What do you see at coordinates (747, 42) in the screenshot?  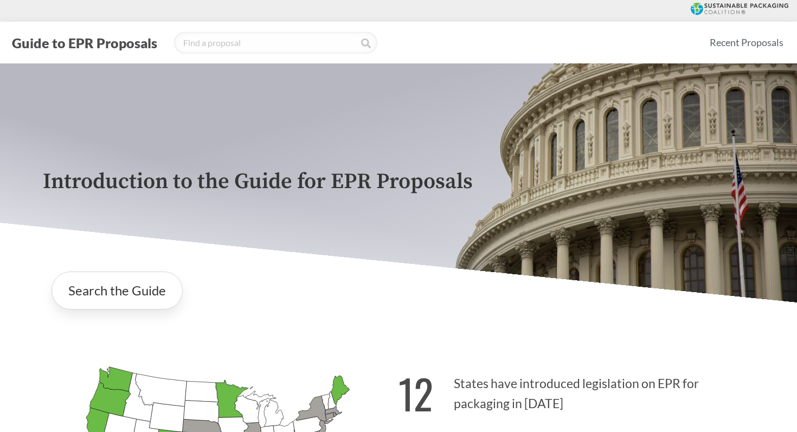 I see `a: Recent Proposals` at bounding box center [747, 42].